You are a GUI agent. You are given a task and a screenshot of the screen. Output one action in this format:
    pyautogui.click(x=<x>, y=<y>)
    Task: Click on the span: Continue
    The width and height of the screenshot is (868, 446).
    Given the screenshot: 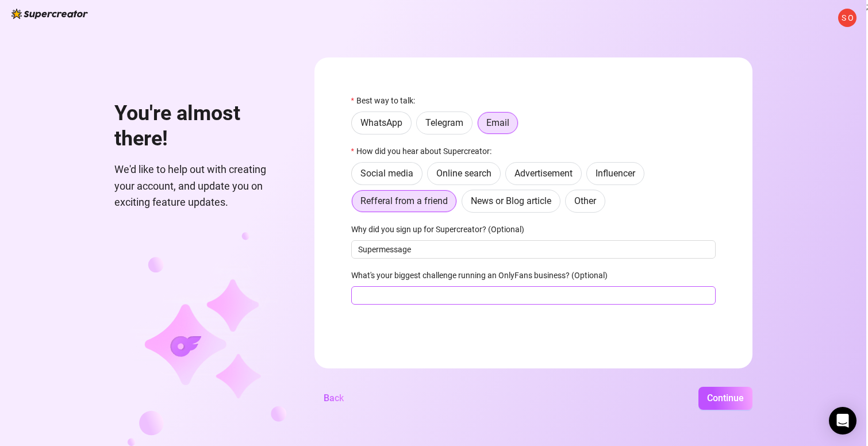 What is the action you would take?
    pyautogui.click(x=726, y=398)
    